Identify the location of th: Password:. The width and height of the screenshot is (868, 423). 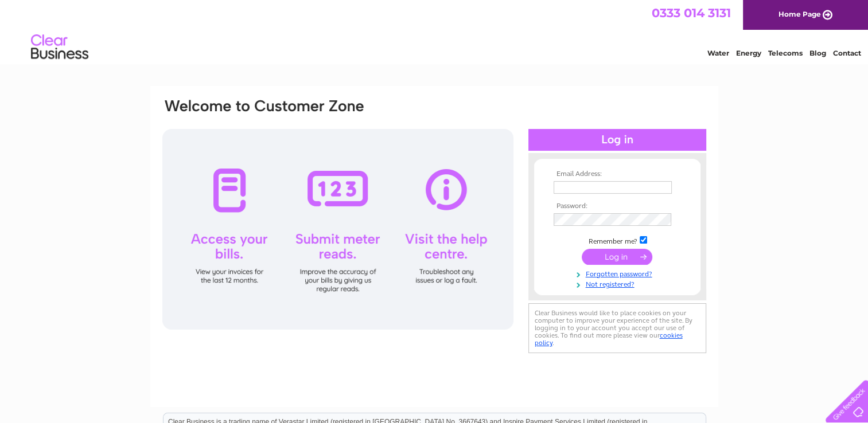
(618, 207).